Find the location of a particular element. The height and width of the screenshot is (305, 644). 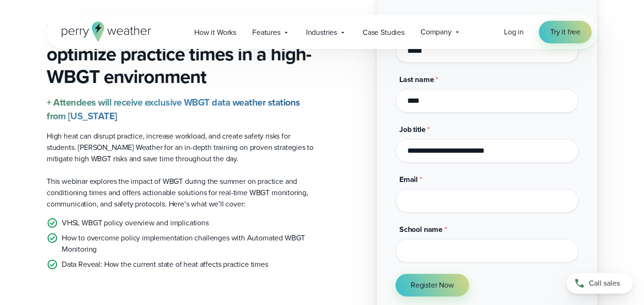

p: How to overcome policy implementation challenges with Automated WBGT Monitoring is located at coordinates (188, 244).